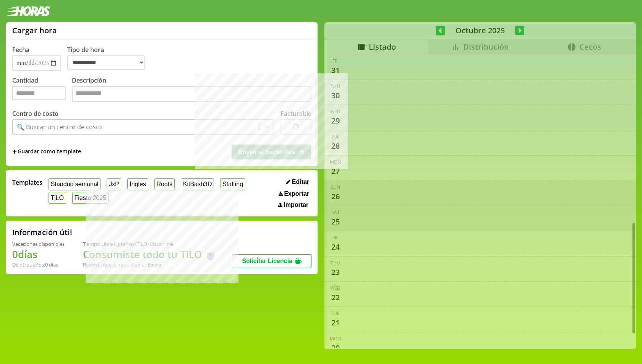 This screenshot has height=364, width=642. I want to click on textarea: Descripción, so click(191, 94).